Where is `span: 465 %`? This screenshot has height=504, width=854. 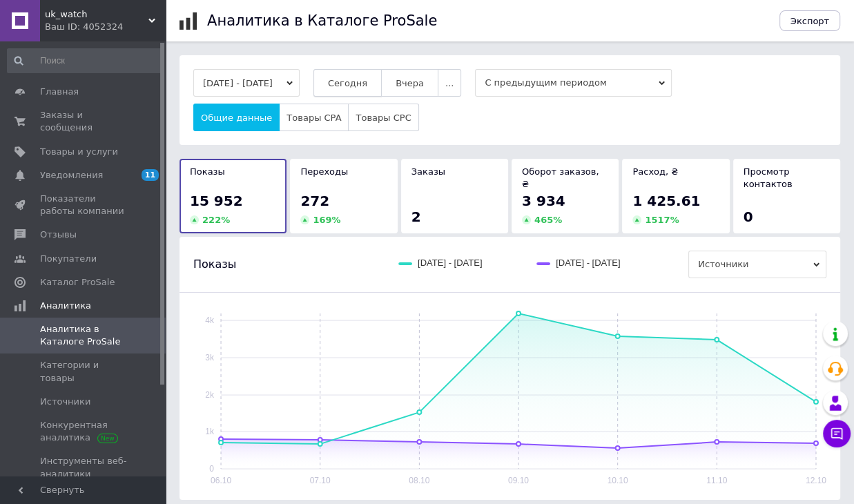
span: 465 % is located at coordinates (548, 219).